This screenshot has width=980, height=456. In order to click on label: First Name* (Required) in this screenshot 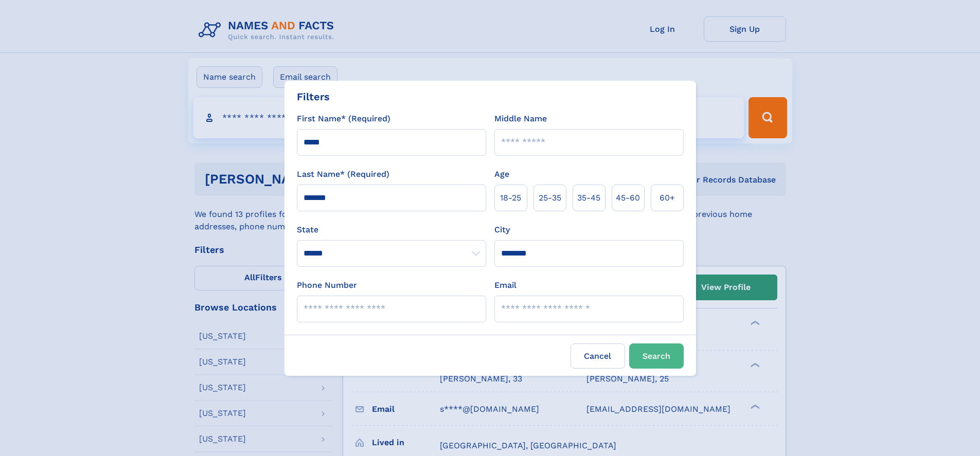, I will do `click(344, 119)`.